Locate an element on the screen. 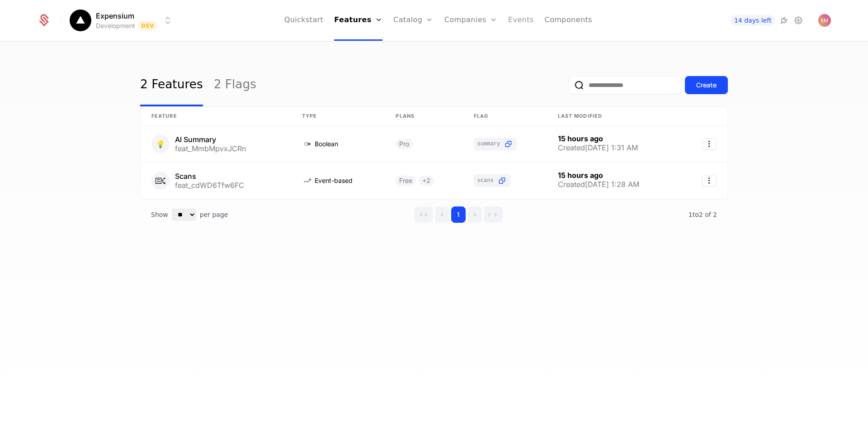 This screenshot has height=436, width=868. th: Feature is located at coordinates (215, 117).